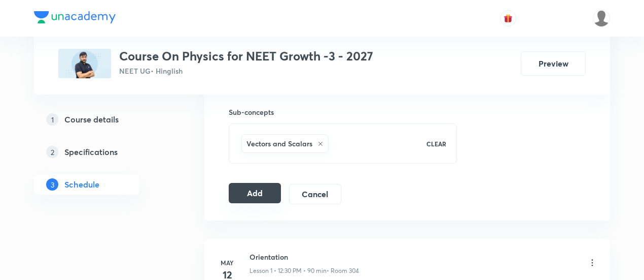 The width and height of the screenshot is (644, 280). Describe the element at coordinates (315, 193) in the screenshot. I see `button: Cancel` at that location.